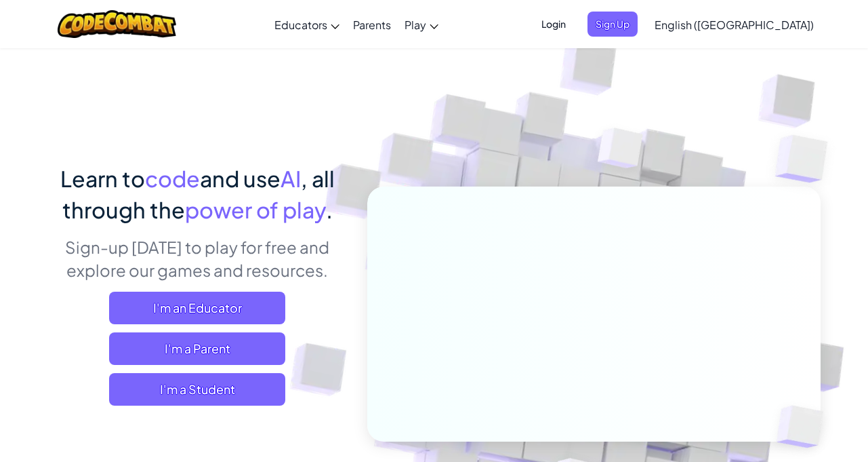  What do you see at coordinates (117, 24) in the screenshot?
I see `img: CodeCombat logo` at bounding box center [117, 24].